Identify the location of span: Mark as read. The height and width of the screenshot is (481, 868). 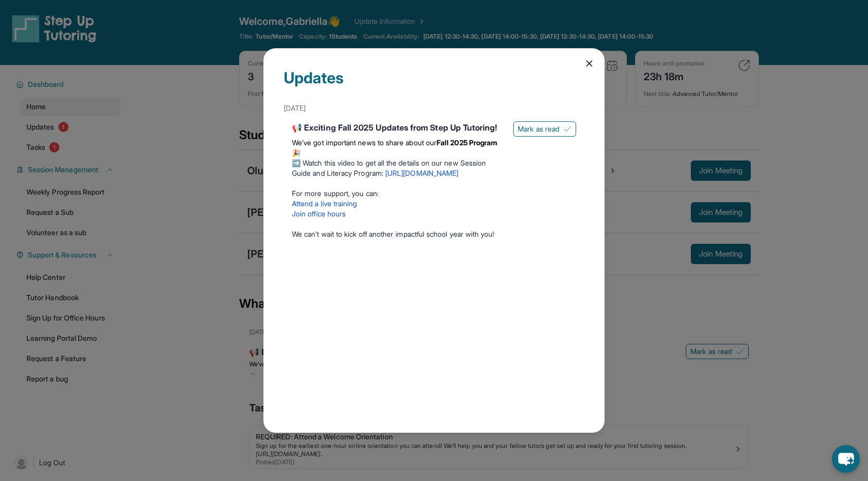
(539, 129).